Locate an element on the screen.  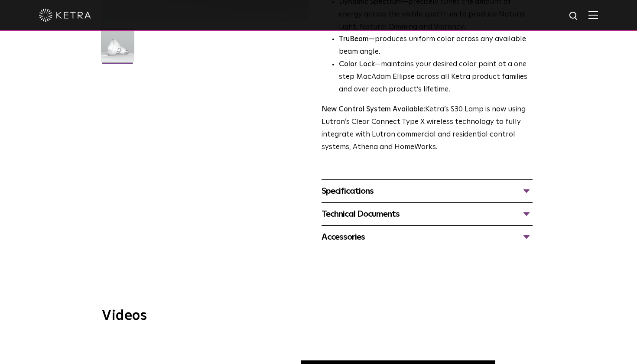
div: Specifications is located at coordinates (427, 191).